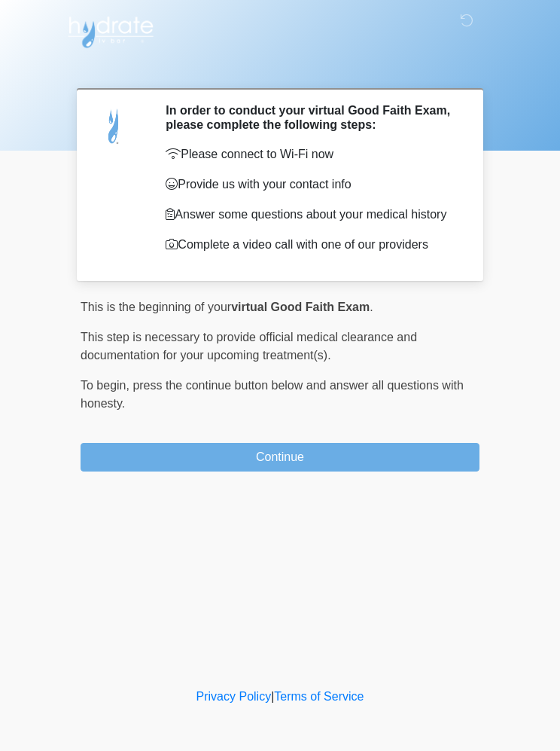 The width and height of the screenshot is (560, 751). I want to click on a: Privacy Policy, so click(234, 697).